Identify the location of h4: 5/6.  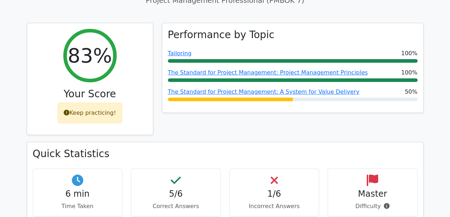
(176, 194).